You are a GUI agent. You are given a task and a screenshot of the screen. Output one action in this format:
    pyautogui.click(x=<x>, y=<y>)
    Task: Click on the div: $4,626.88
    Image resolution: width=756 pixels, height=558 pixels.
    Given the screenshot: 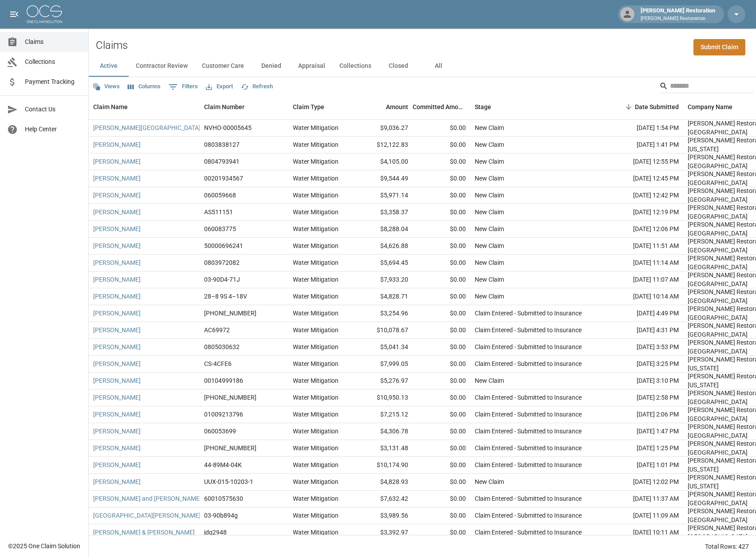 What is the action you would take?
    pyautogui.click(x=384, y=246)
    